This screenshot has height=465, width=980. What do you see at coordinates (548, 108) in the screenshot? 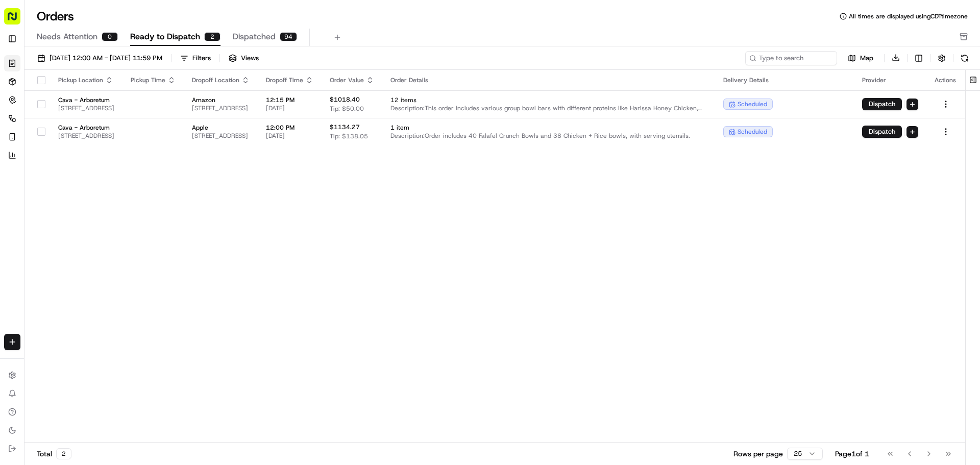
I see `span: Description: This order includes various group bowl bars with different proteins like Harissa Hon...` at bounding box center [548, 108].